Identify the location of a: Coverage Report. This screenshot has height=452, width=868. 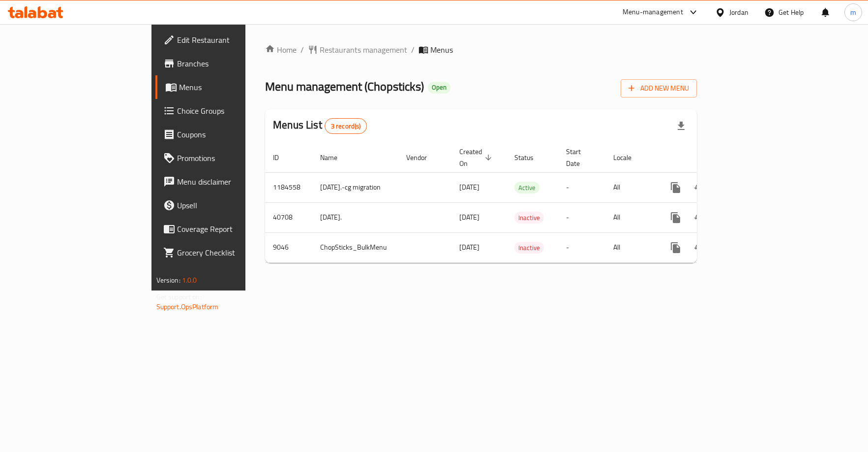
(226, 229).